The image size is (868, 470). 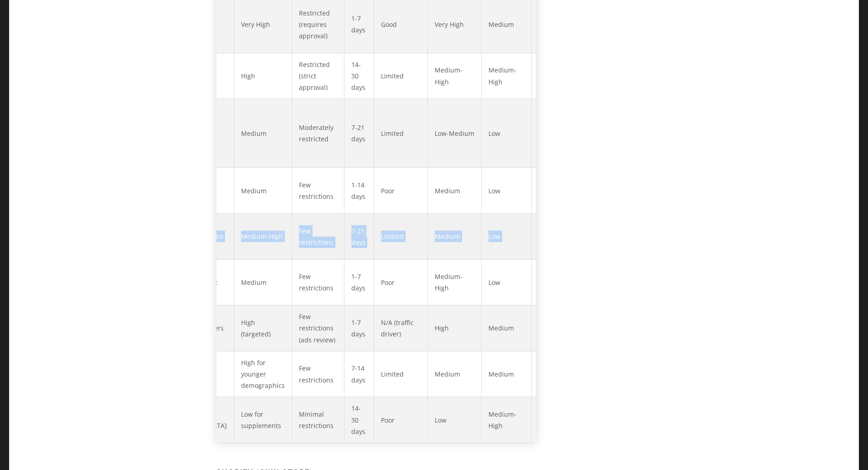 What do you see at coordinates (318, 75) in the screenshot?
I see `td: Restricted (strict approval)` at bounding box center [318, 75].